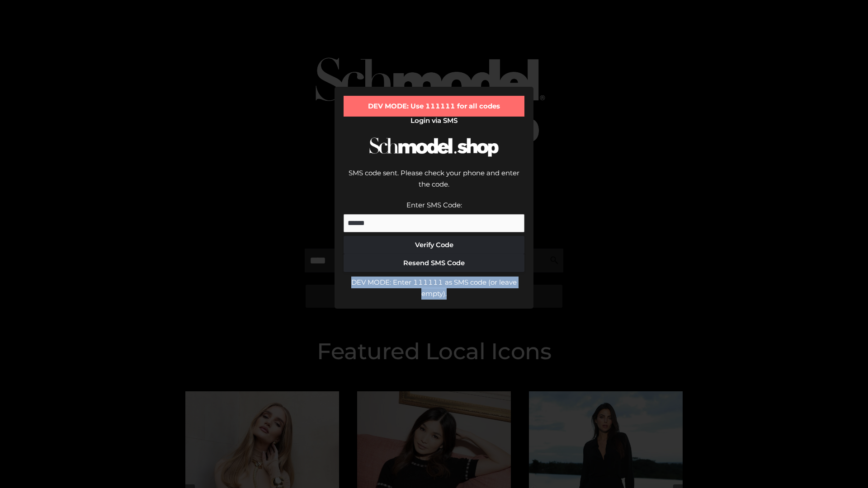 The height and width of the screenshot is (488, 868). I want to click on button: Resend SMS Code, so click(434, 263).